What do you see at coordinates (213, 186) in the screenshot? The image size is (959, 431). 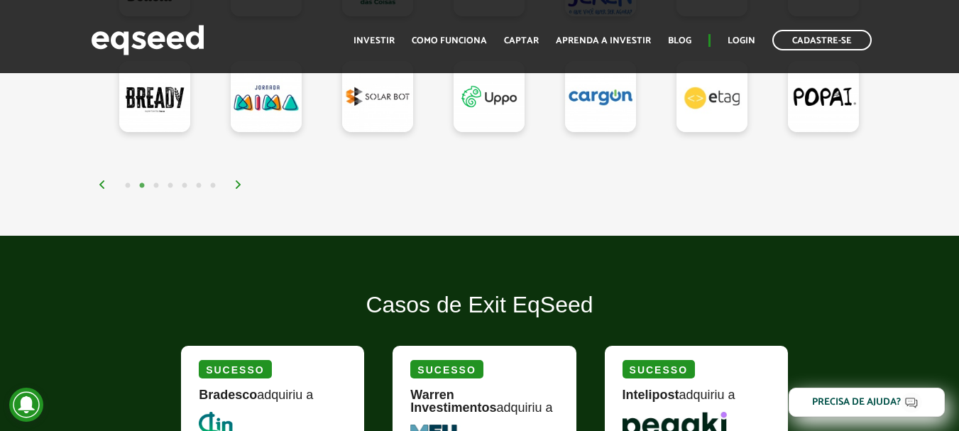 I see `button: 7 of 3` at bounding box center [213, 186].